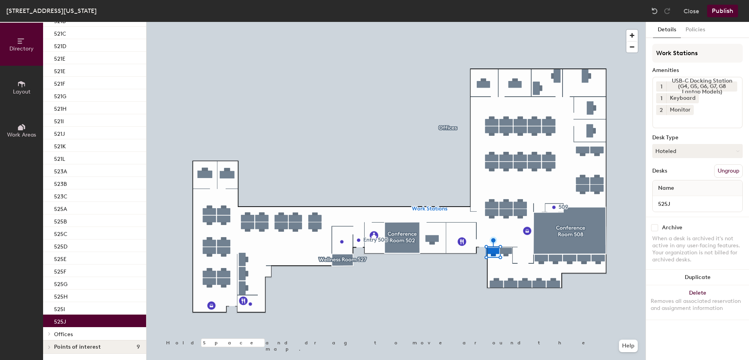 This screenshot has width=749, height=360. I want to click on button: Hoteled, so click(697, 151).